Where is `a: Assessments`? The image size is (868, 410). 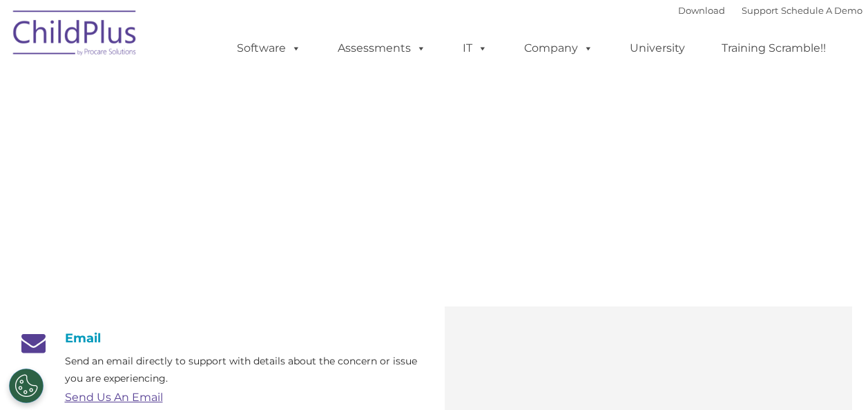
a: Assessments is located at coordinates (382, 48).